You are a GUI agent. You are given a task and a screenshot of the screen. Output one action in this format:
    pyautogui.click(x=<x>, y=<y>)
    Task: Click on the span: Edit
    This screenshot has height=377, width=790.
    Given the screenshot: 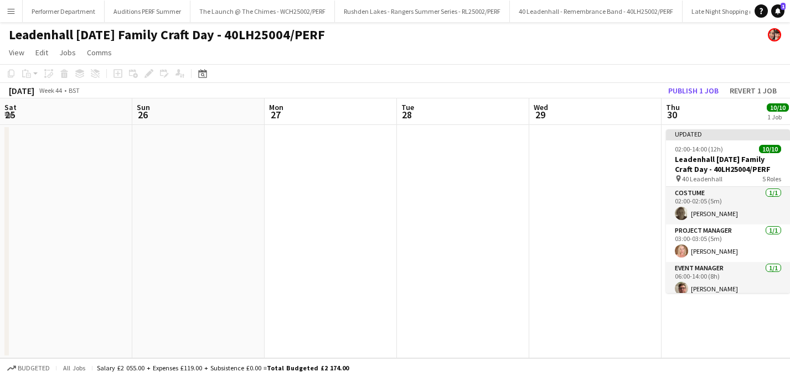 What is the action you would take?
    pyautogui.click(x=42, y=53)
    